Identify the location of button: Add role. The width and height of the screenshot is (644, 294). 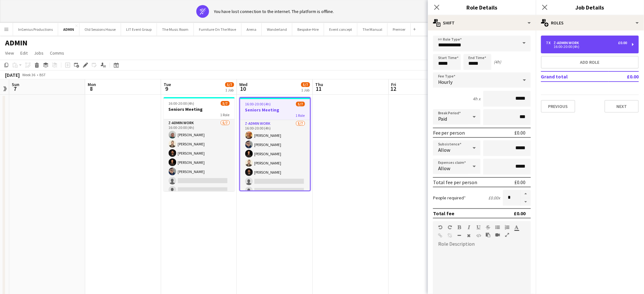
(590, 62).